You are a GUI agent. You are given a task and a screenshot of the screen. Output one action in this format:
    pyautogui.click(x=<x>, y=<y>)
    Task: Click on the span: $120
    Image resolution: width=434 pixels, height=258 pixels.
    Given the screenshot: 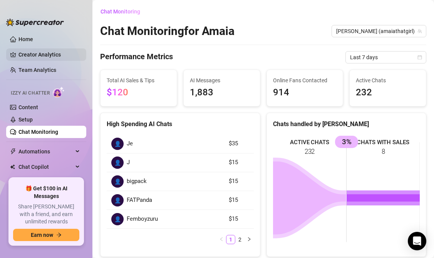 What is the action you would take?
    pyautogui.click(x=117, y=92)
    